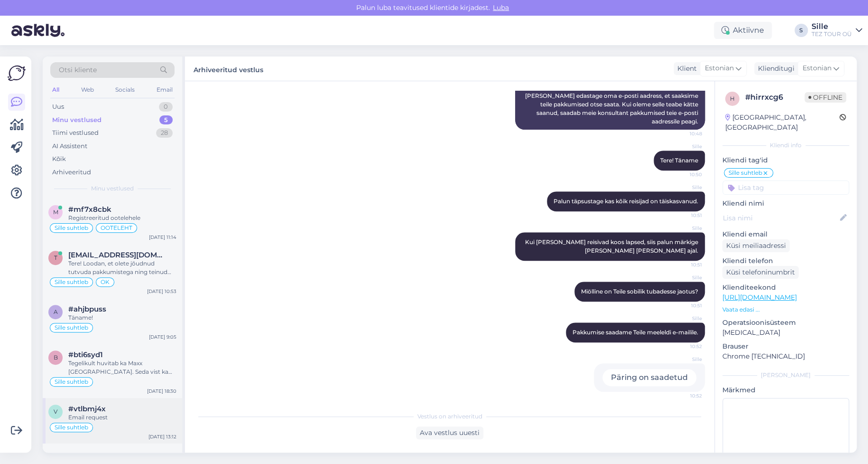 The width and height of the screenshot is (868, 464). Describe the element at coordinates (89, 209) in the screenshot. I see `span: #mf7x8cbk` at that location.